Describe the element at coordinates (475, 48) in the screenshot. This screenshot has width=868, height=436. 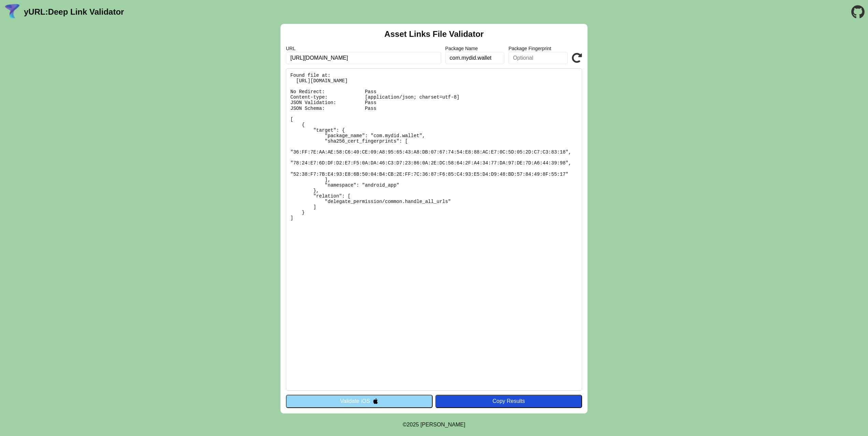
I see `label: Package Name` at that location.